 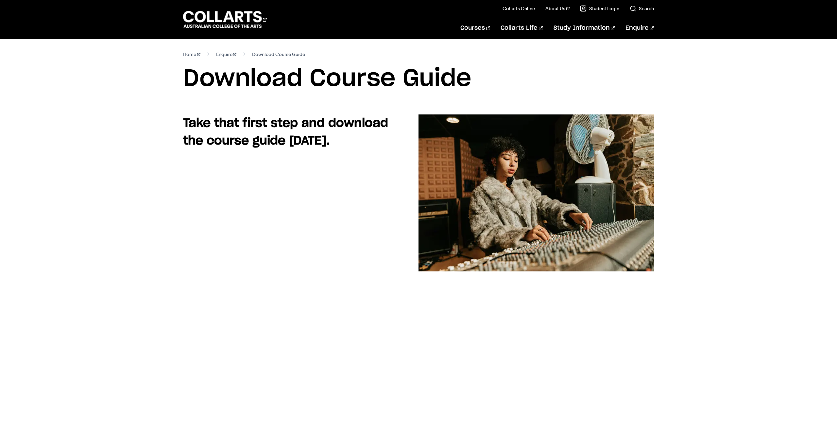 I want to click on h1: Download Course Guide, so click(x=418, y=79).